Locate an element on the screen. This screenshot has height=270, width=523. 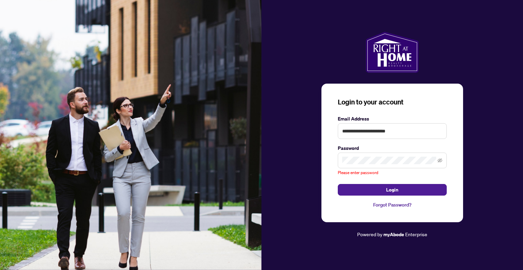
span: Please enter password is located at coordinates (358, 172).